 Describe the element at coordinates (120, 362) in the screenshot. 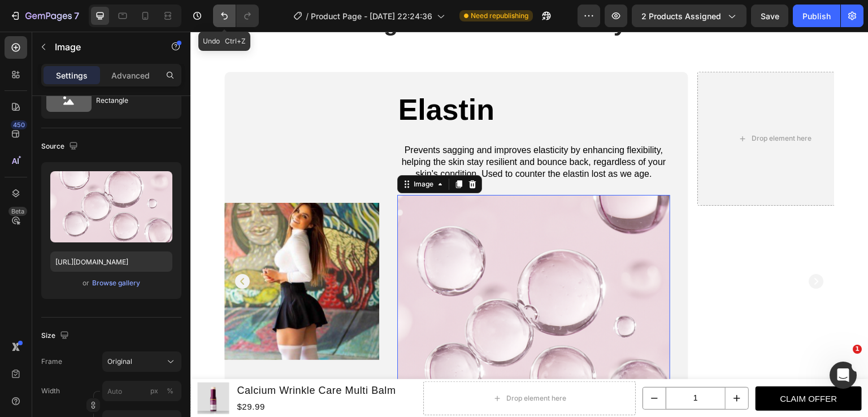

I see `span: Original` at that location.